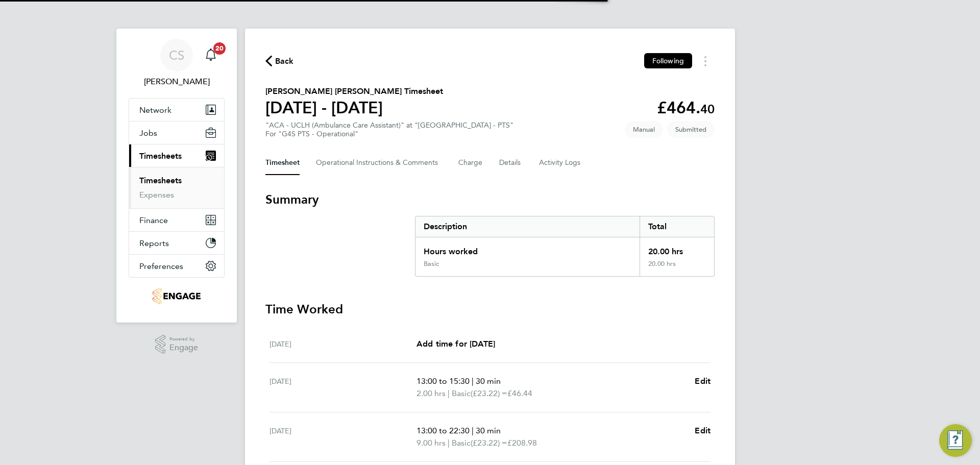 This screenshot has width=980, height=465. I want to click on div: Description, so click(527, 226).